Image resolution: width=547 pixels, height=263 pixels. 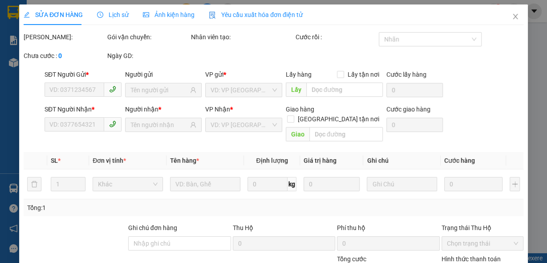 What do you see at coordinates (296, 90) in the screenshot?
I see `span: Lấy` at bounding box center [296, 90].